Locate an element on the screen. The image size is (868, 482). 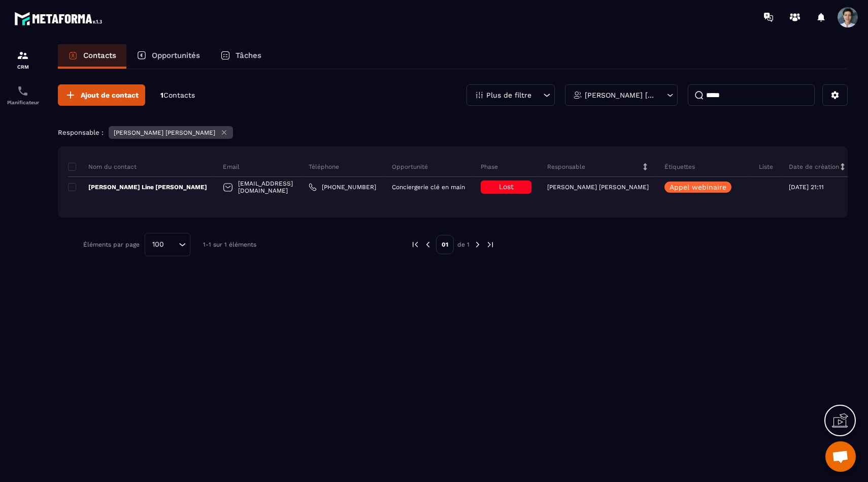
button: Ajout de contact is located at coordinates (102, 95).